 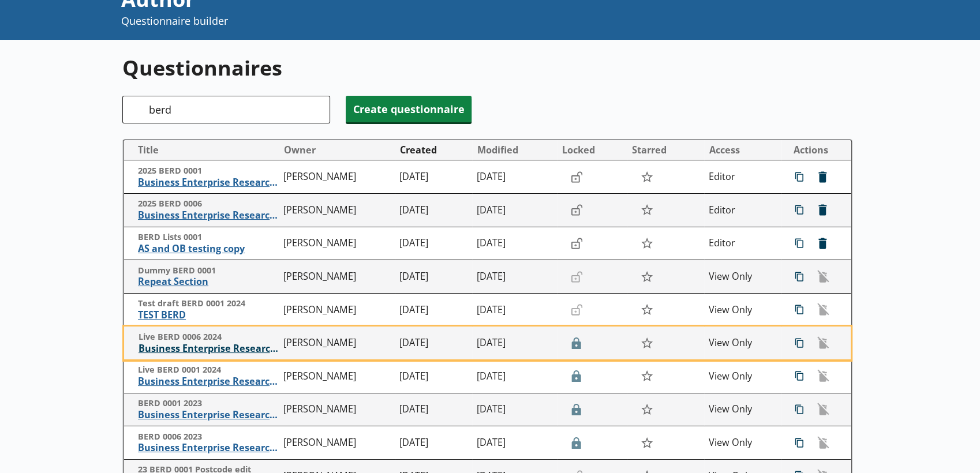 What do you see at coordinates (208, 281) in the screenshot?
I see `span: Repeat Section` at bounding box center [208, 281].